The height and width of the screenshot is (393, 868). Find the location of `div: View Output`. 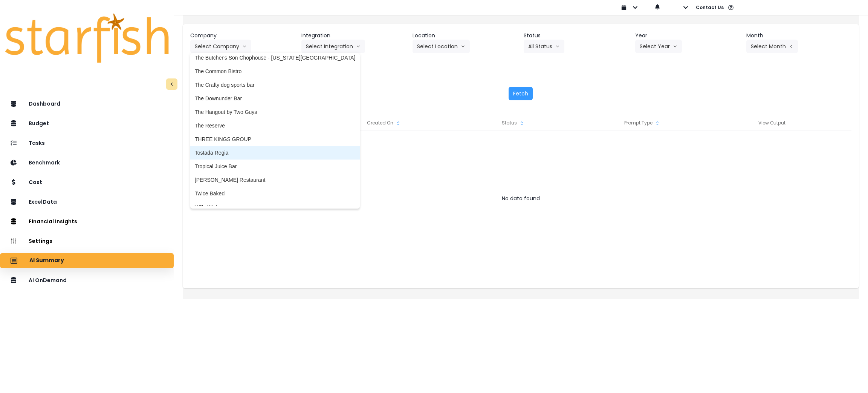

div: View Output is located at coordinates (771, 123).